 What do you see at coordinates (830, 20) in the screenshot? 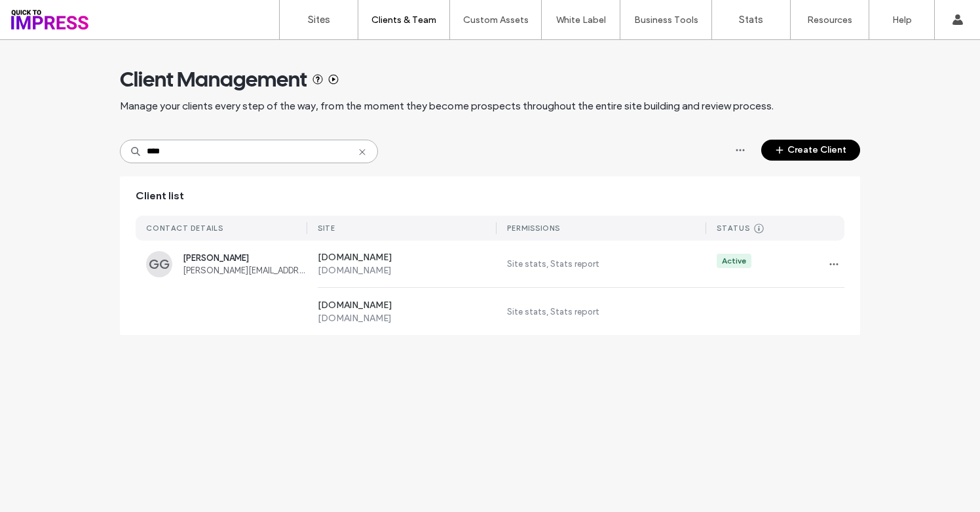
I see `label: Resources` at bounding box center [830, 20].